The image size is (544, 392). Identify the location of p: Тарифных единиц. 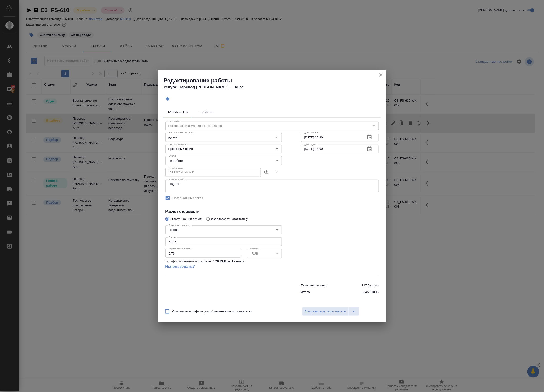
(314, 286).